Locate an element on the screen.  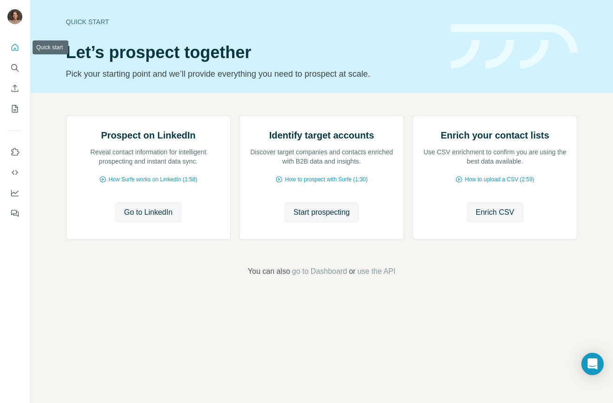
button: go to Dashboard is located at coordinates (320, 272).